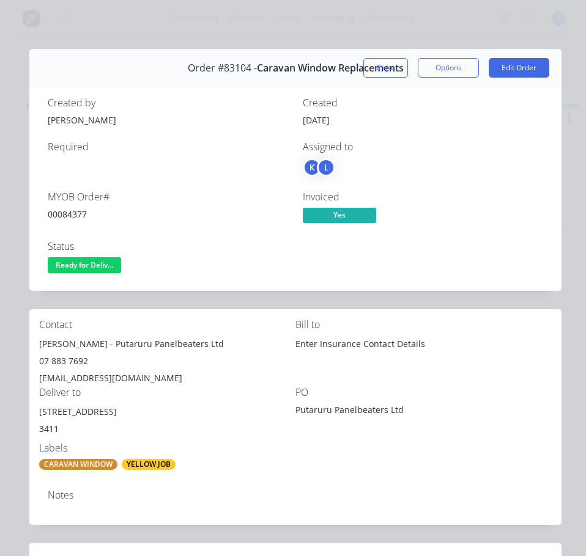 This screenshot has height=556, width=586. What do you see at coordinates (167, 197) in the screenshot?
I see `div: MYOB Order #` at bounding box center [167, 197].